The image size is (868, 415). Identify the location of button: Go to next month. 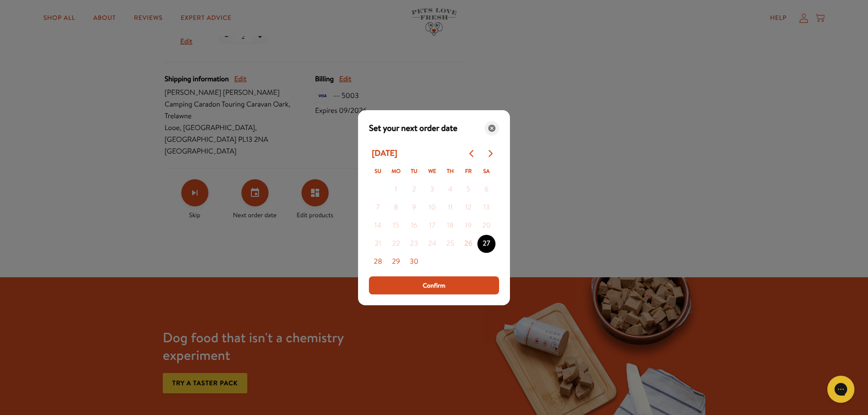
(490, 154).